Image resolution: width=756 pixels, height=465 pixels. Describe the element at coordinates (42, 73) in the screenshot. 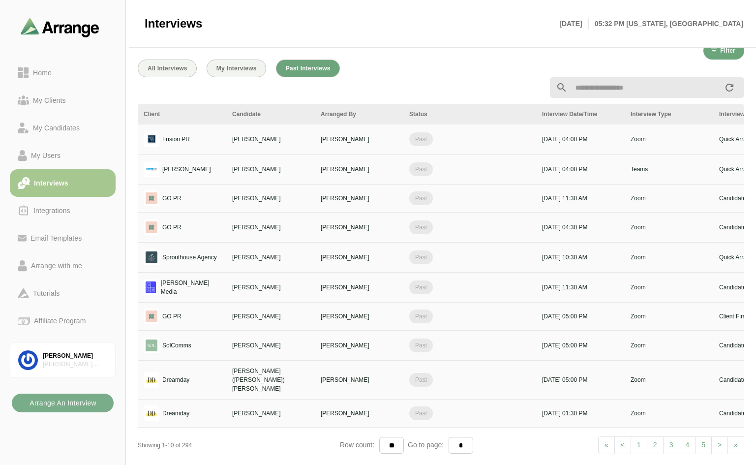

I see `div: Home` at that location.